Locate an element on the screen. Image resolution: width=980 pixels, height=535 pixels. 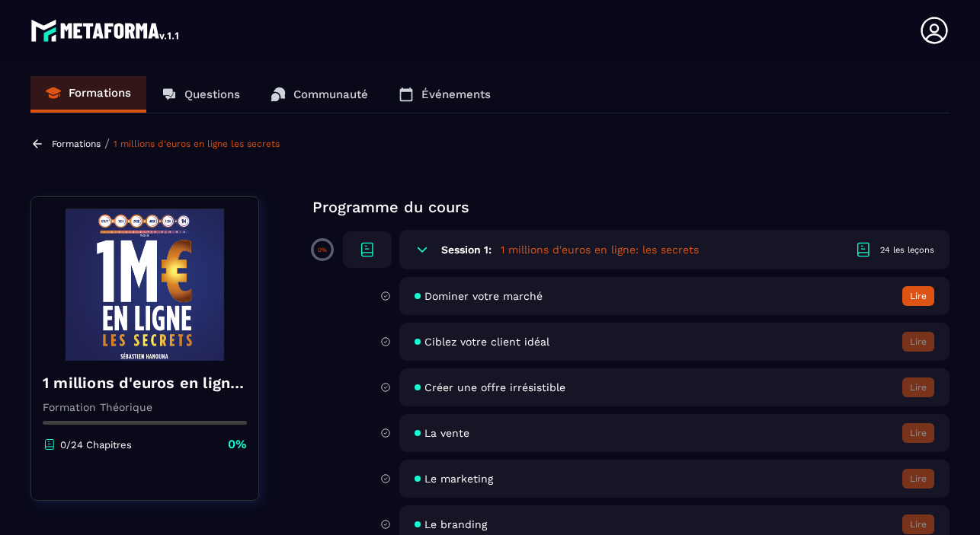
a: Questions is located at coordinates (200, 95).